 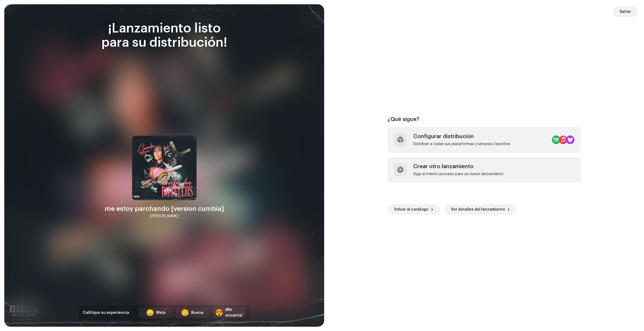 I want to click on span: Califique su experiencia, so click(x=106, y=313).